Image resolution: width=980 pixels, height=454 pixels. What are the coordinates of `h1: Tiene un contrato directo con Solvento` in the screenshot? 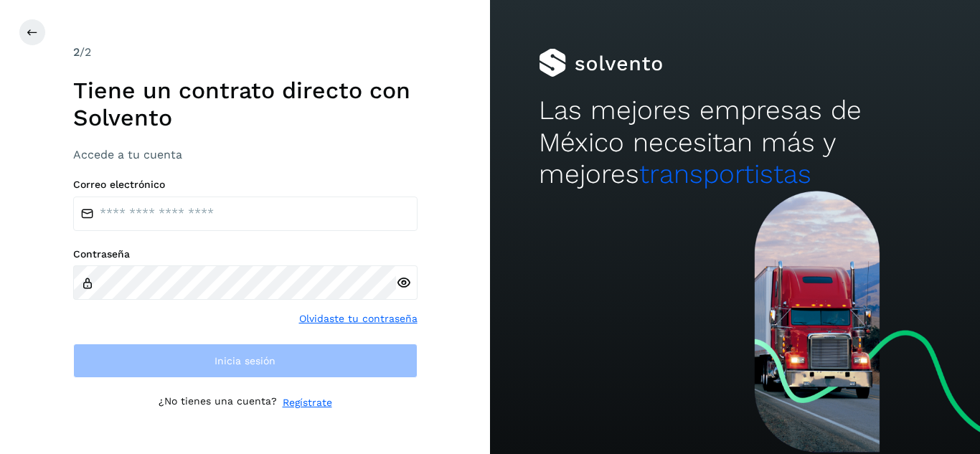 It's located at (245, 104).